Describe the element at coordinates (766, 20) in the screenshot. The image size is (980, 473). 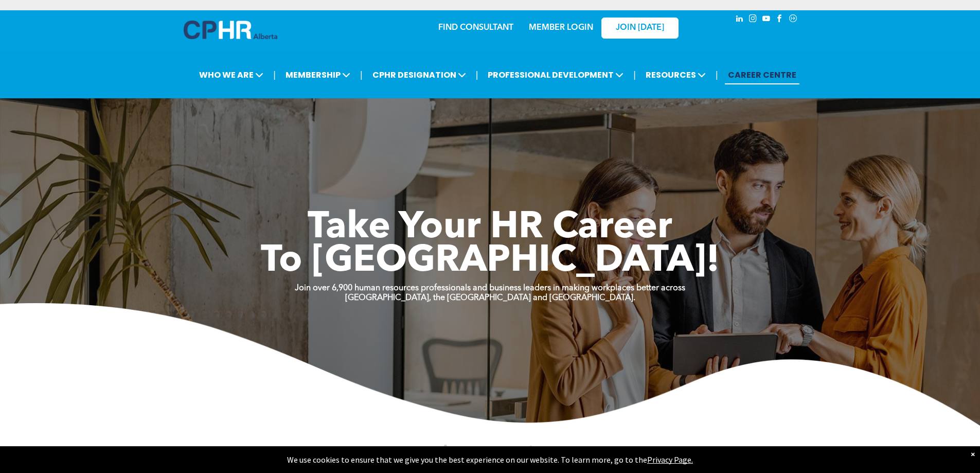
I see `a: youtube` at that location.